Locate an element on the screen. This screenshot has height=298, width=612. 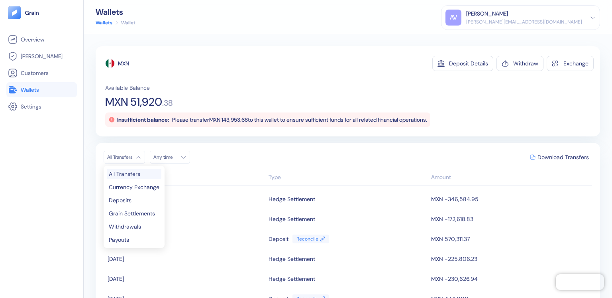
span: Deposits is located at coordinates (120, 200).